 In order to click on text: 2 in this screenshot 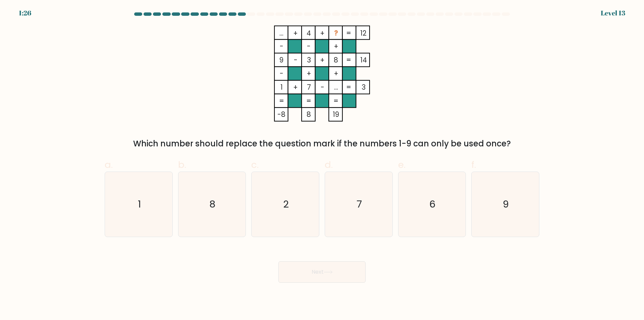, I will do `click(286, 204)`.